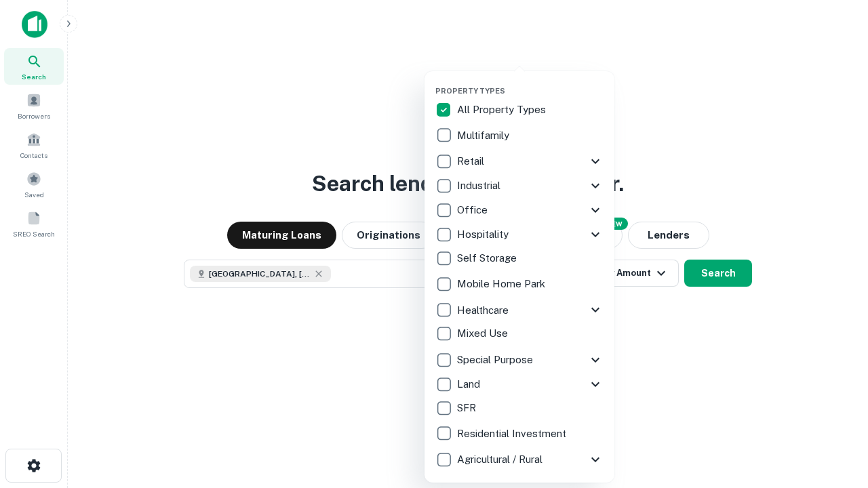  What do you see at coordinates (484, 234) in the screenshot?
I see `p: Hospitality` at bounding box center [484, 234].